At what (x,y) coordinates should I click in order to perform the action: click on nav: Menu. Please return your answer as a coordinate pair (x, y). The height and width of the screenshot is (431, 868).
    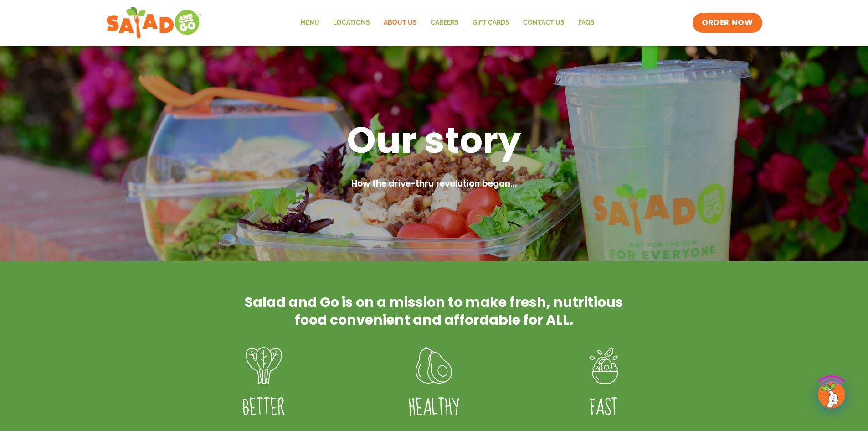
    Looking at the image, I should click on (448, 23).